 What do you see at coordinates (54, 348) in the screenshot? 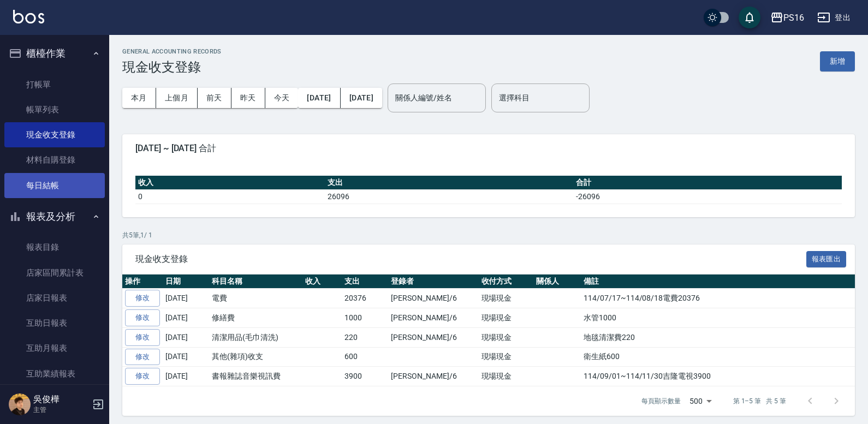
I see `a: 互助月報表` at bounding box center [54, 348].